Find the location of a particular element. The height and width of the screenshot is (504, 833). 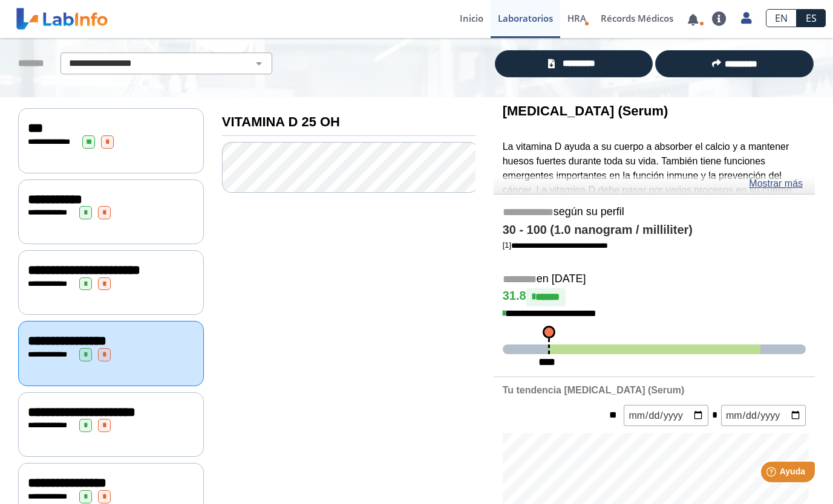

h5: según su perfil is located at coordinates (654, 213).